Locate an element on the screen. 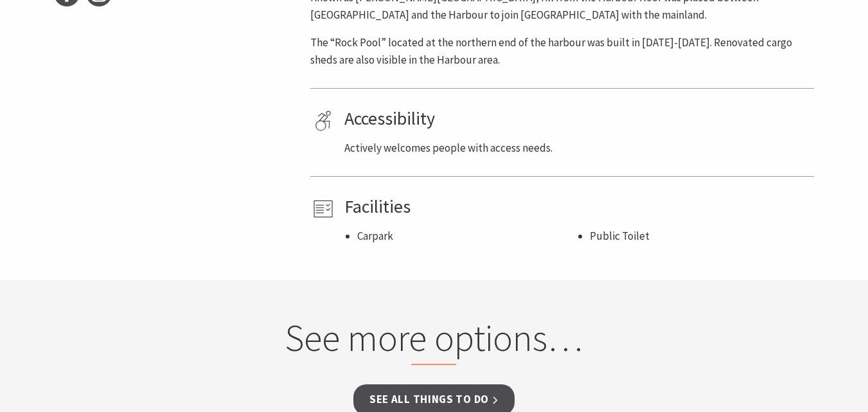 The image size is (868, 412). h4: Accessibility is located at coordinates (577, 119).